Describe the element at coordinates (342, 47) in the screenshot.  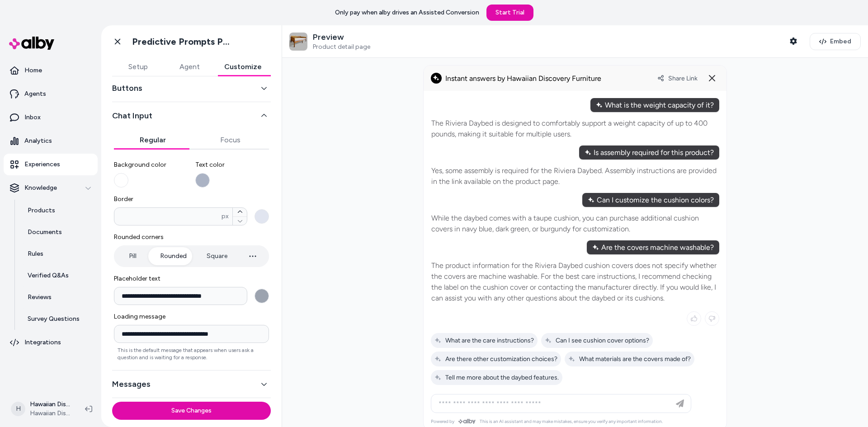
I see `span: Product detail page` at that location.